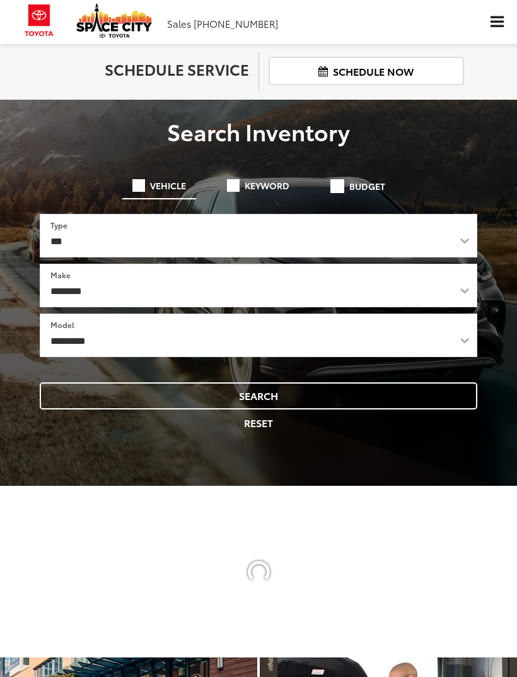  Describe the element at coordinates (259, 131) in the screenshot. I see `h3: Search Inventory` at that location.